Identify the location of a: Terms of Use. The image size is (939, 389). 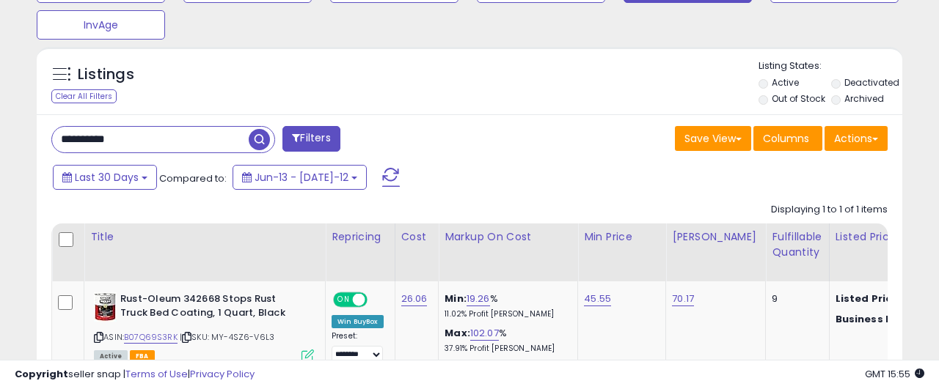
(156, 374).